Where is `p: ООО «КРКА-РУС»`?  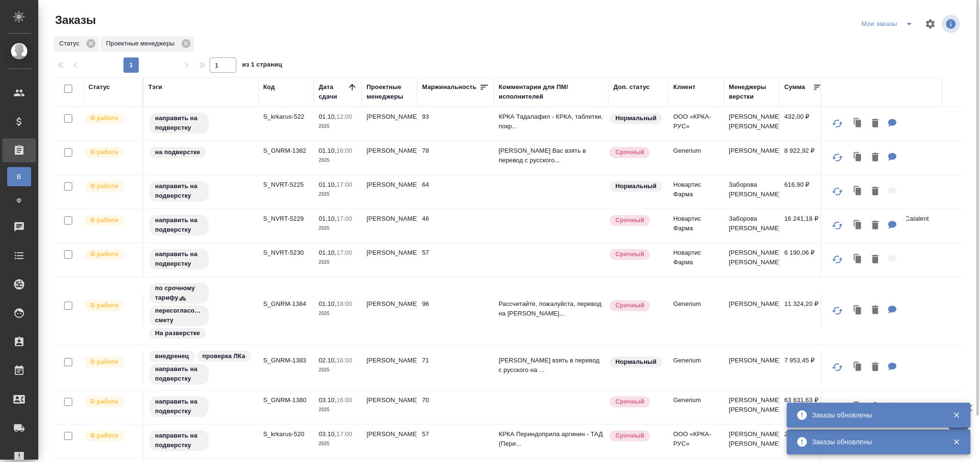 p: ООО «КРКА-РУС» is located at coordinates (696, 121).